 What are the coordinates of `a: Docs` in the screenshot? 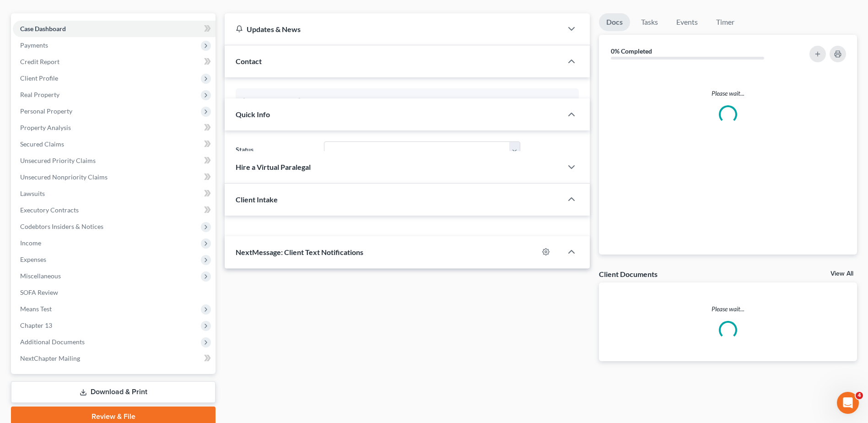 It's located at (614, 22).